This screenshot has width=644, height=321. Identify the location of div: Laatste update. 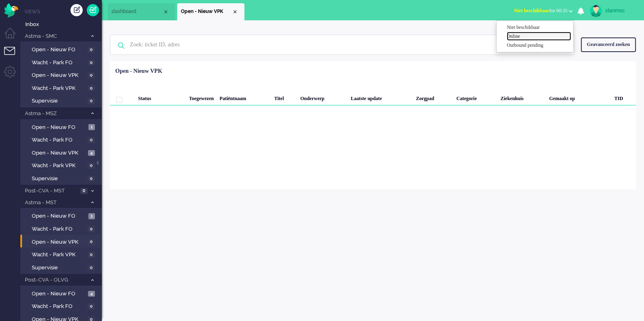
(380, 97).